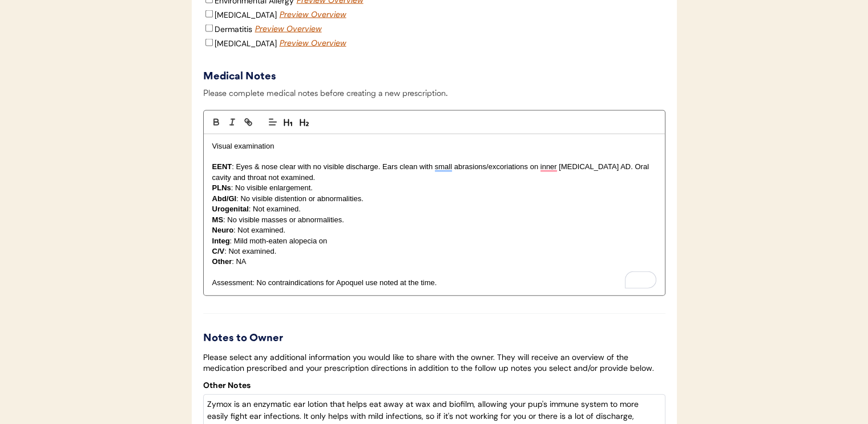  What do you see at coordinates (273, 122) in the screenshot?
I see `span: Text alignment` at bounding box center [273, 122].